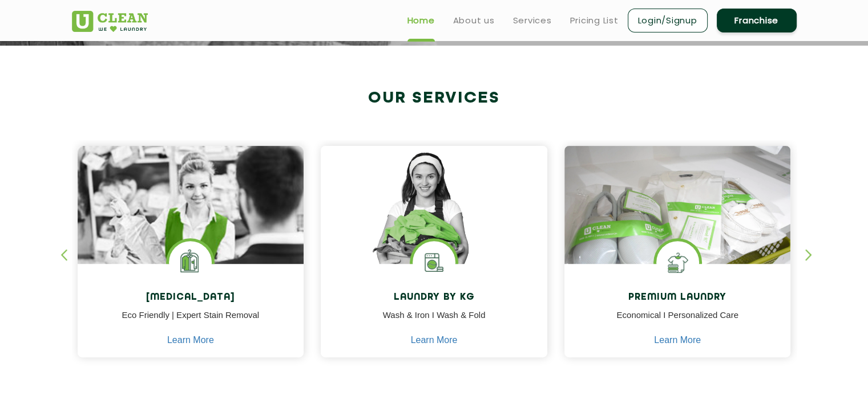 The height and width of the screenshot is (416, 868). I want to click on a: Pricing List, so click(594, 21).